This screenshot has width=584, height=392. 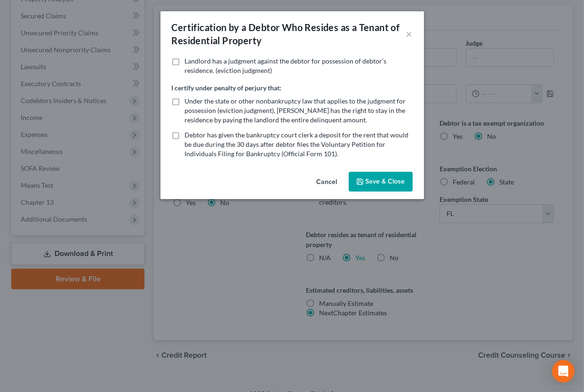 What do you see at coordinates (327, 182) in the screenshot?
I see `button: Cancel` at bounding box center [327, 182].